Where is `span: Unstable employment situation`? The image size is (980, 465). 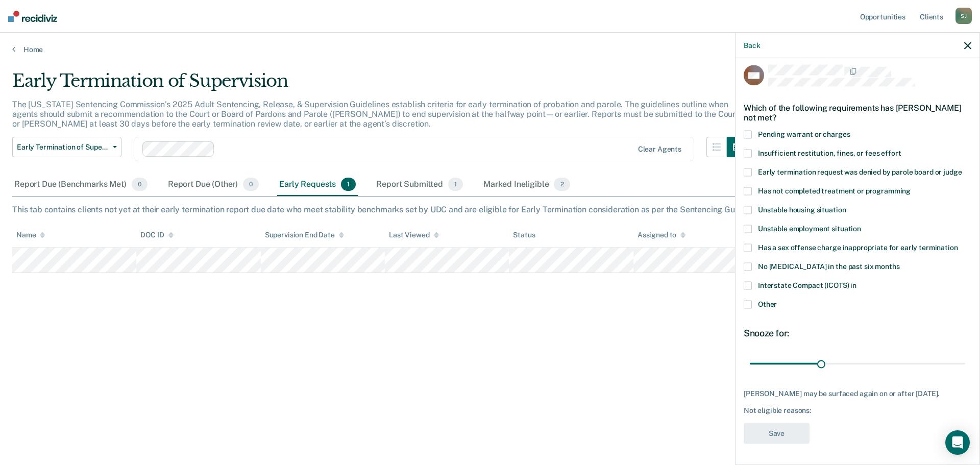
span: Unstable employment situation is located at coordinates (809, 229).